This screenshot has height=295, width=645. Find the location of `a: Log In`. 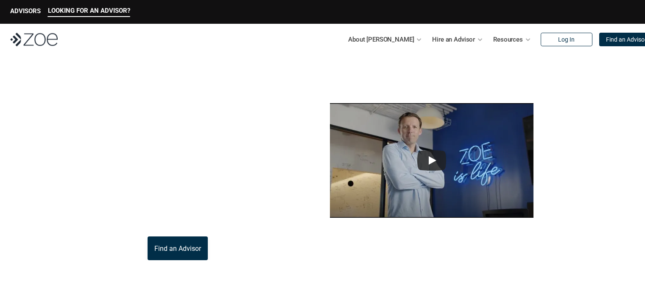

a: Log In is located at coordinates (567, 39).